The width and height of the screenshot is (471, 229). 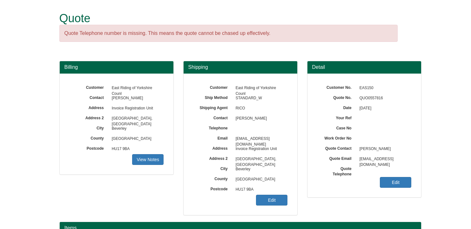 What do you see at coordinates (148, 160) in the screenshot?
I see `a: View Notes` at bounding box center [148, 160].